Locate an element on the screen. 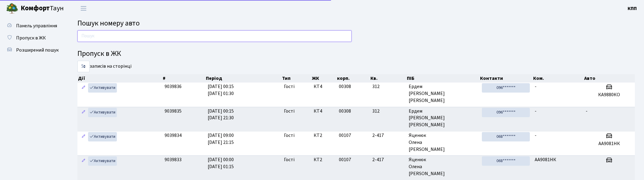  span: 9039835 is located at coordinates (173, 111).